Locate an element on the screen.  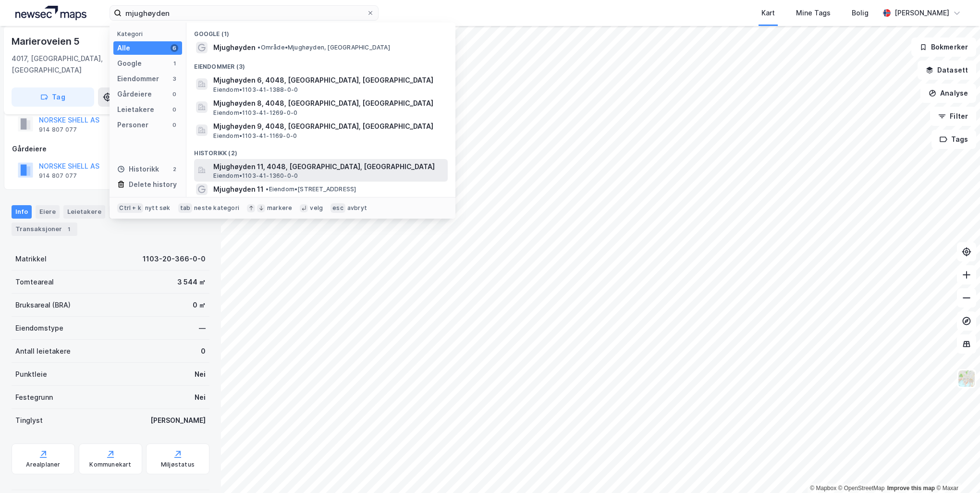
span: Eiendom • 1103-41-1169-0-0 is located at coordinates (255, 136).